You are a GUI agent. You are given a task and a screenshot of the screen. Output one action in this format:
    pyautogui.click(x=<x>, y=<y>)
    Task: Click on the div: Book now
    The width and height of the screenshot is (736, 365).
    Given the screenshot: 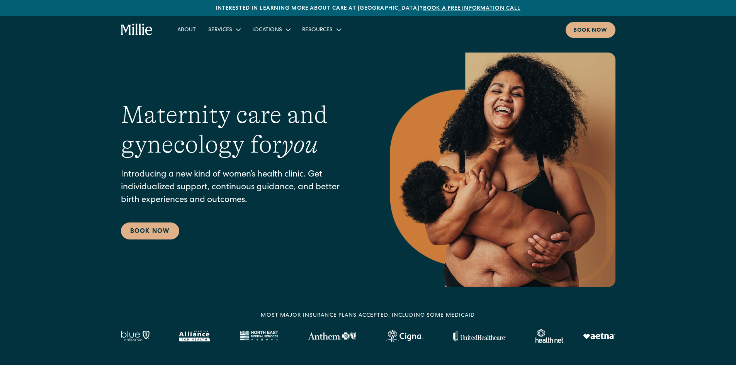 What is the action you would take?
    pyautogui.click(x=590, y=31)
    